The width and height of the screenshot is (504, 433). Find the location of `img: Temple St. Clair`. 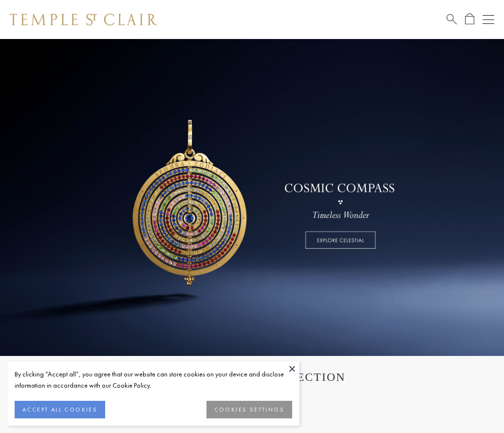

img: Temple St. Clair is located at coordinates (83, 20).